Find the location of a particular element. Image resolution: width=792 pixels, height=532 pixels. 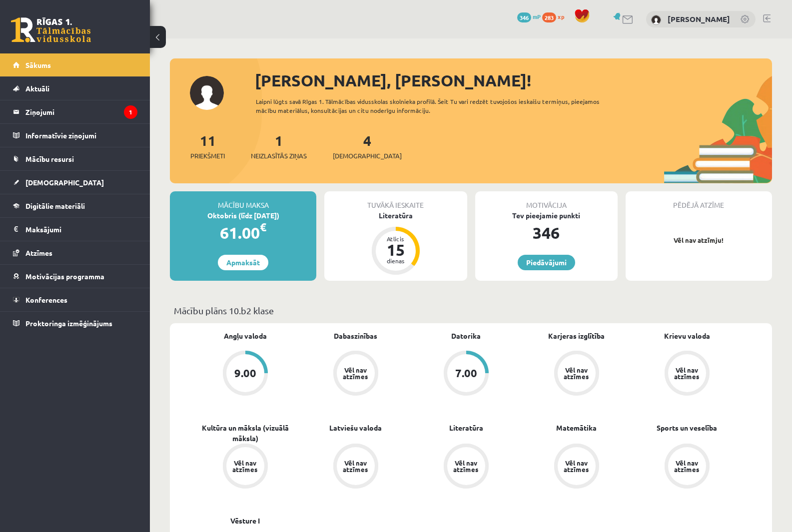

legend: Ziņojumi is located at coordinates (82, 112).